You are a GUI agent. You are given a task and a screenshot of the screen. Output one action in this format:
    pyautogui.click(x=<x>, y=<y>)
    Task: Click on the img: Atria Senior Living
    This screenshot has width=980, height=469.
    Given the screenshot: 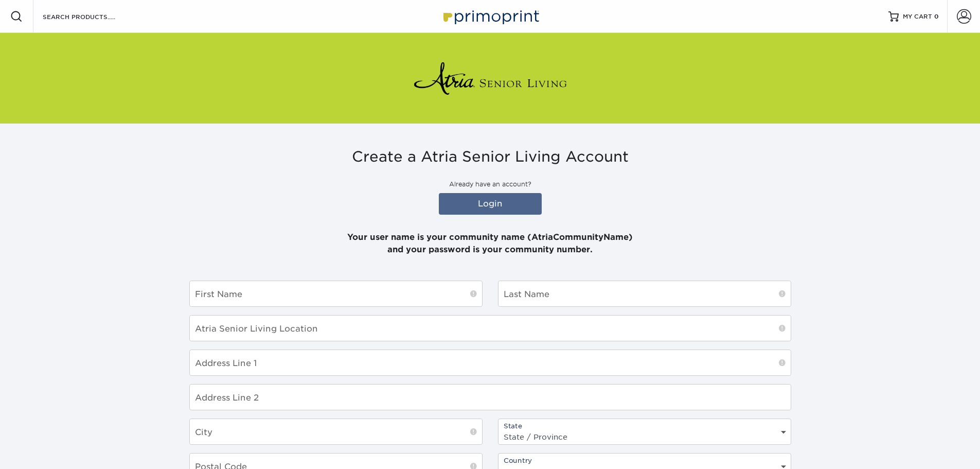 What is the action you would take?
    pyautogui.click(x=490, y=78)
    